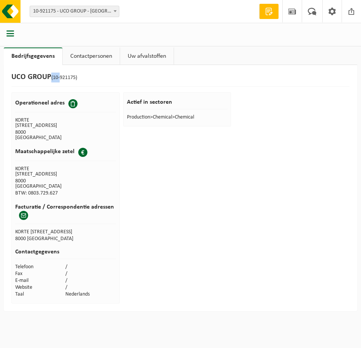 This screenshot has width=361, height=348. Describe the element at coordinates (65, 254) in the screenshot. I see `h2: Contactgegevens` at that location.